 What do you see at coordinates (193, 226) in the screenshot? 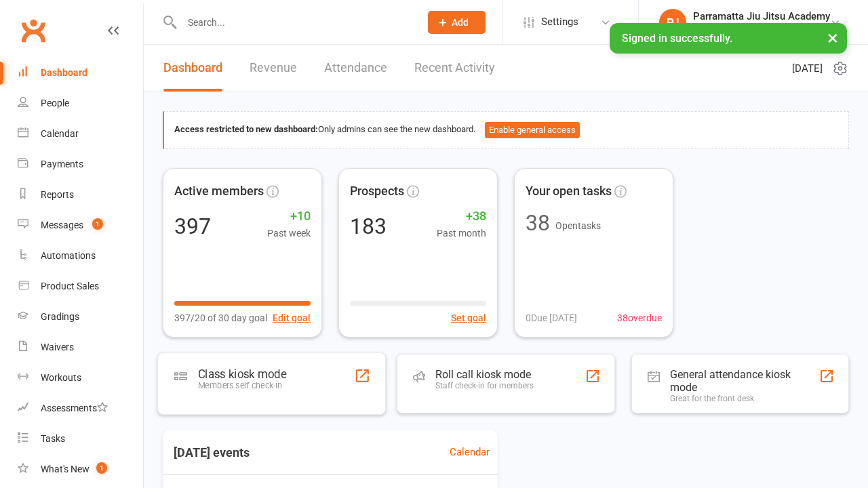
I see `div: 397` at bounding box center [193, 226].